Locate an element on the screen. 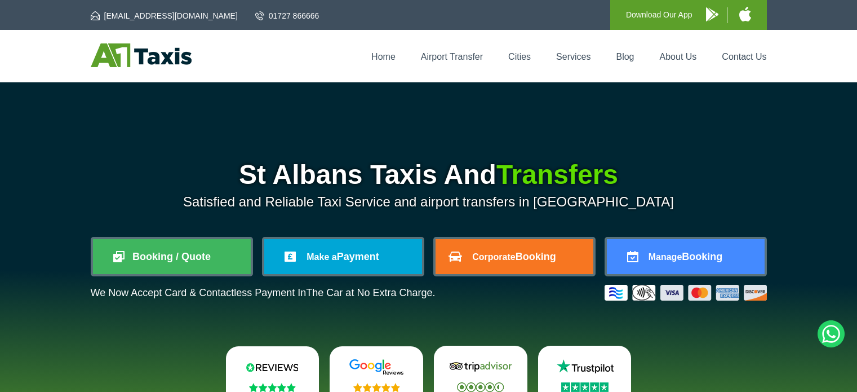 The height and width of the screenshot is (392, 857). img: A1 Taxis Android App is located at coordinates (713, 14).